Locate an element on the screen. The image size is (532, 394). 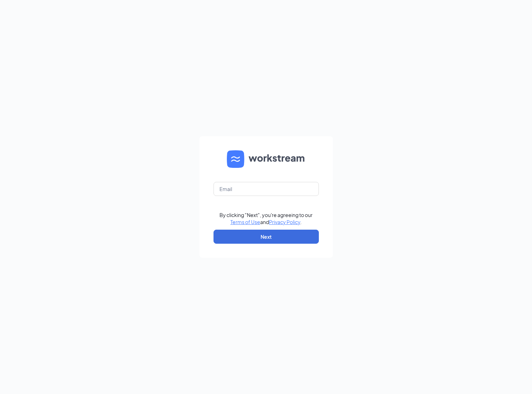
a: Terms of Use is located at coordinates (245, 222).